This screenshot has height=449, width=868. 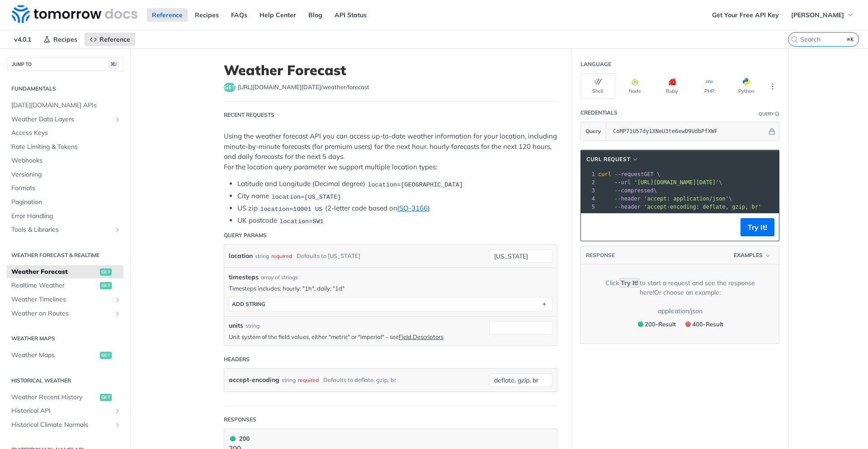 What do you see at coordinates (391, 152) in the screenshot?
I see `p: Using the weather forecast API you can access up-to-date weather information for your location, i...` at bounding box center [391, 152].